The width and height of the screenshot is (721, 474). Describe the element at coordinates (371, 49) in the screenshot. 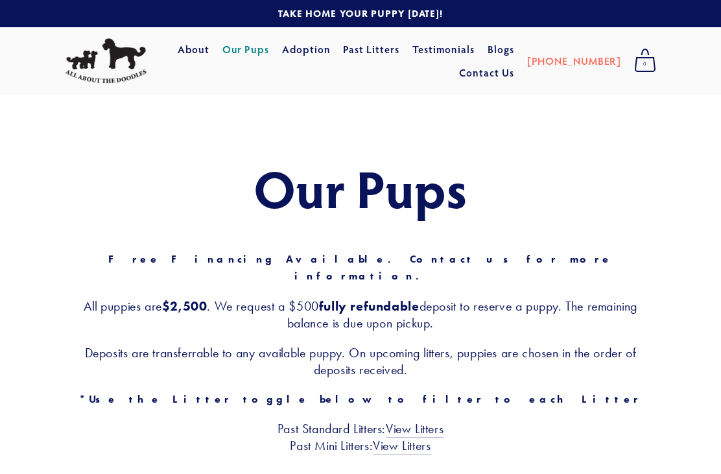

I see `a: Past Litters` at that location.